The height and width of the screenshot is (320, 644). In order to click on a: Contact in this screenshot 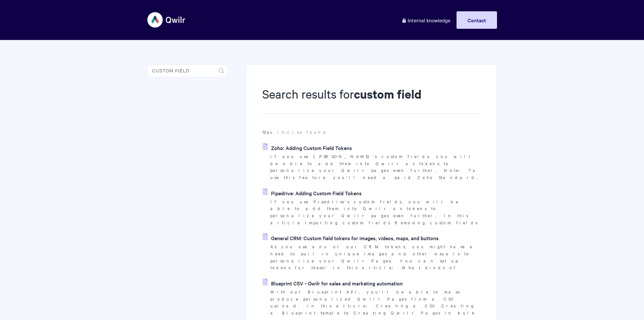, I will do `click(476, 20)`.